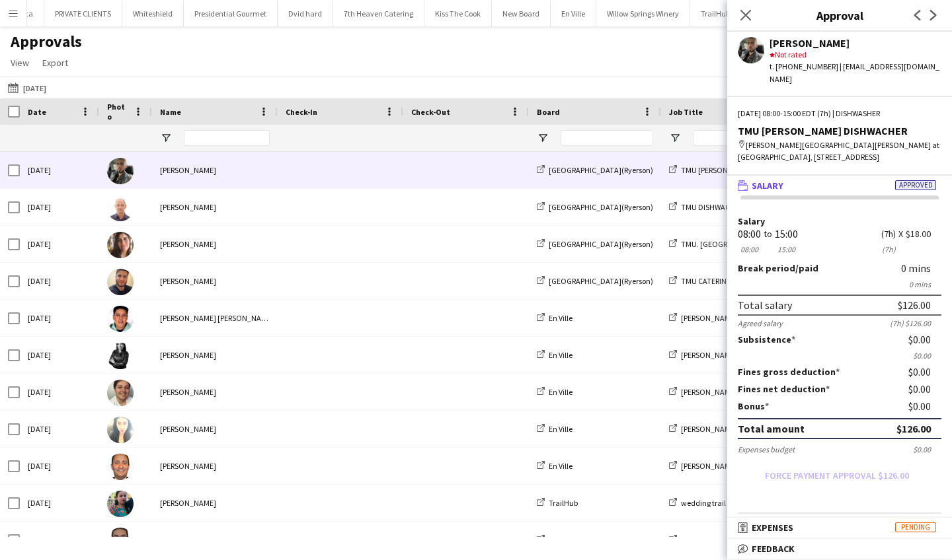  What do you see at coordinates (120, 172) in the screenshot?
I see `img: Kevin Gomez` at bounding box center [120, 172].